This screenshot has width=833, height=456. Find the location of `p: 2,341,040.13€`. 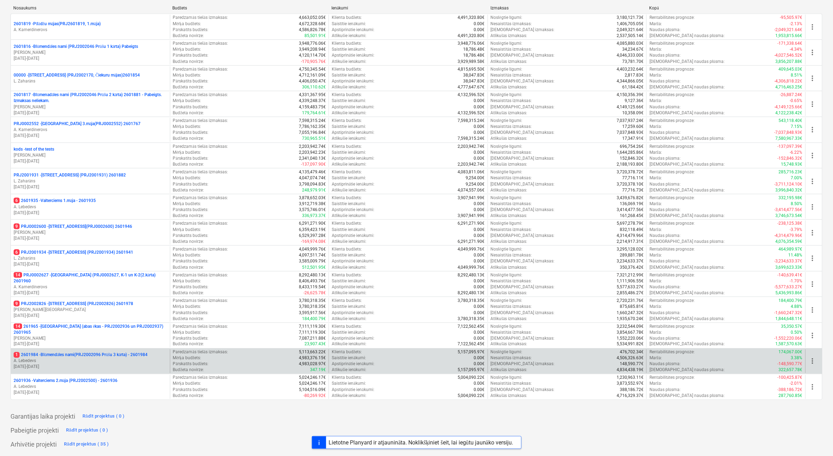

p: 2,341,040.13€ is located at coordinates (312, 158).